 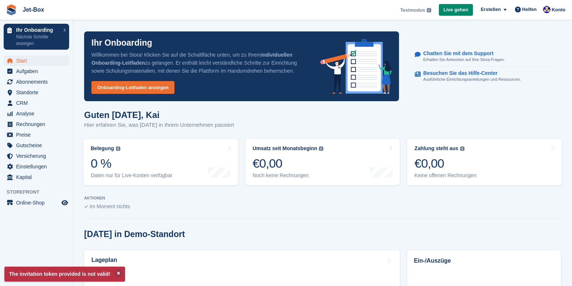 What do you see at coordinates (38, 167) in the screenshot?
I see `span: Einstellungen` at bounding box center [38, 167].